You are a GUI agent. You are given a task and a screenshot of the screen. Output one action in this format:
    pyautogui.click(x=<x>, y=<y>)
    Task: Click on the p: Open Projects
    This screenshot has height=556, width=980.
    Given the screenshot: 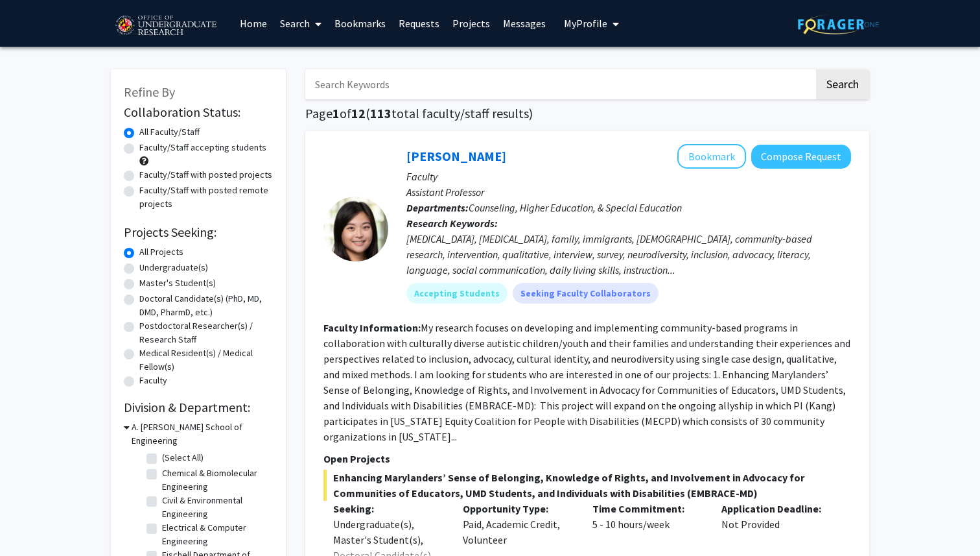 What is the action you would take?
    pyautogui.click(x=588, y=459)
    